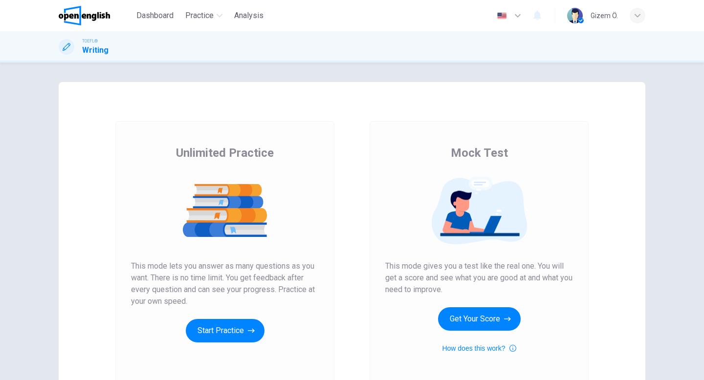  What do you see at coordinates (204, 16) in the screenshot?
I see `button: Practice` at bounding box center [204, 16].